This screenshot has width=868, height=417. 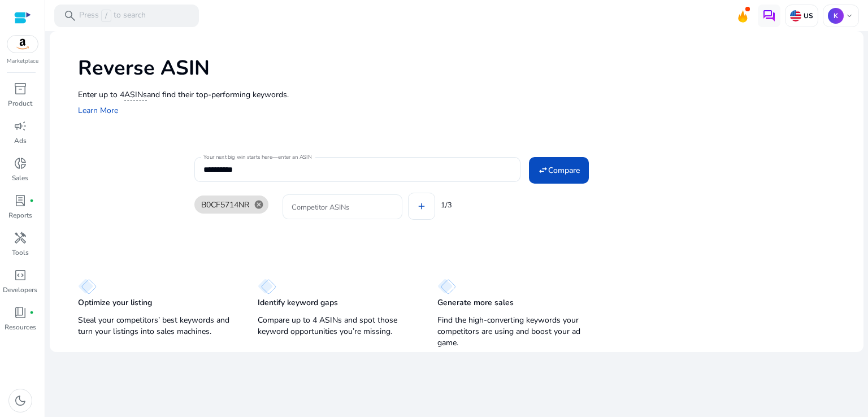 I want to click on mat-icon: cancel, so click(x=259, y=204).